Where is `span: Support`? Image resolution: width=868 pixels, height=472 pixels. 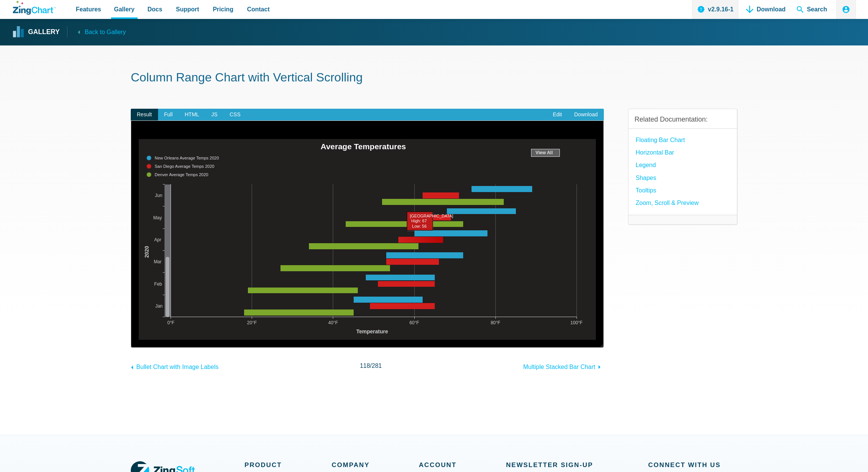
span: Support is located at coordinates (187, 9).